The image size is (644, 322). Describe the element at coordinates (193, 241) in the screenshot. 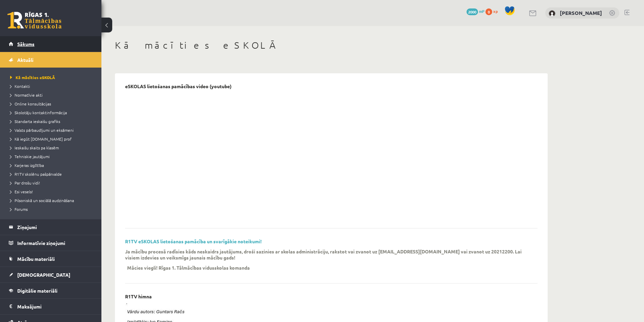

I see `a: R1TV eSKOLAS lietošanas pamācība un svarīgākie noteikumi!` at that location.